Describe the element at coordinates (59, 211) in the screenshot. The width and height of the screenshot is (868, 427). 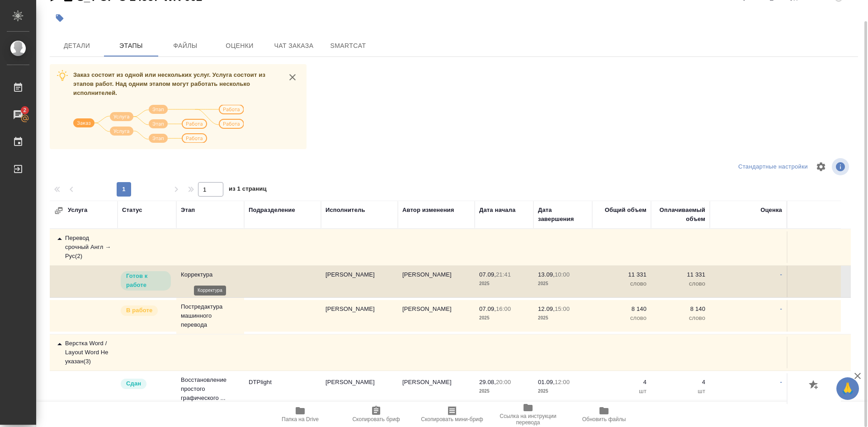
I see `button: Развернуть` at that location.